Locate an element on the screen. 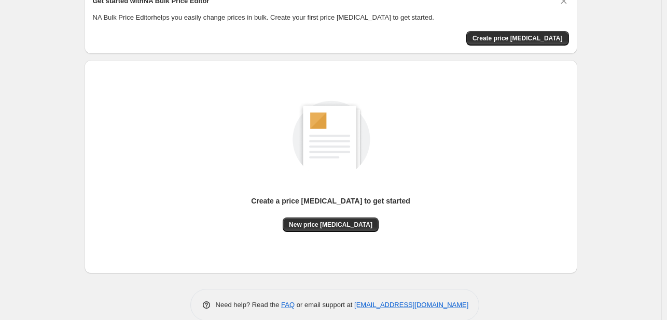 The image size is (667, 320). span: or email support at is located at coordinates (324, 305).